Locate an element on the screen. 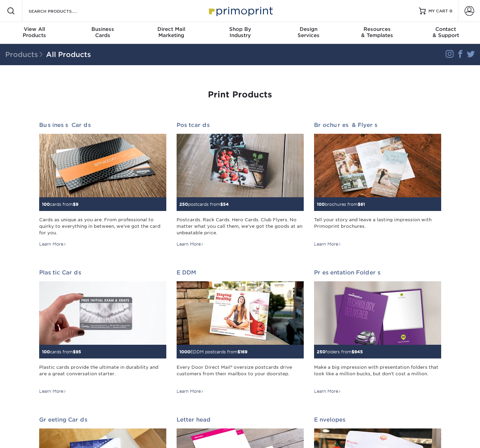 This screenshot has width=480, height=448. small: folders from is located at coordinates (340, 352).